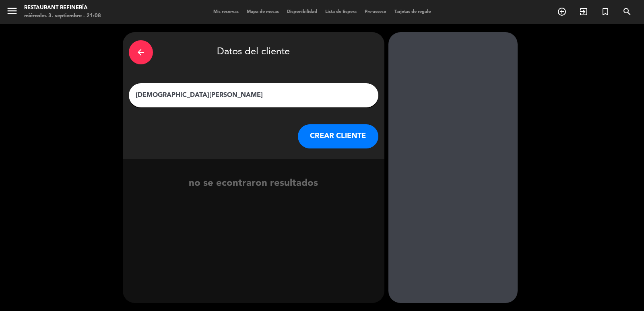  What do you see at coordinates (12, 12) in the screenshot?
I see `button: menu` at bounding box center [12, 12].